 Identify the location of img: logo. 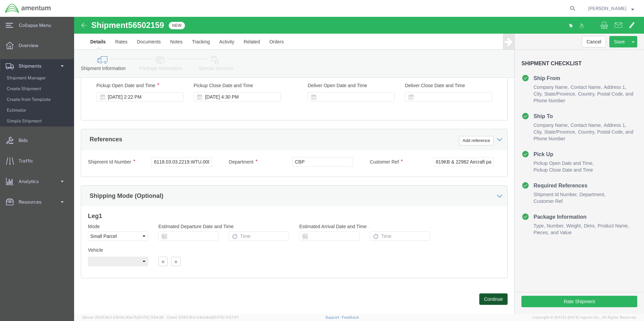
(28, 8).